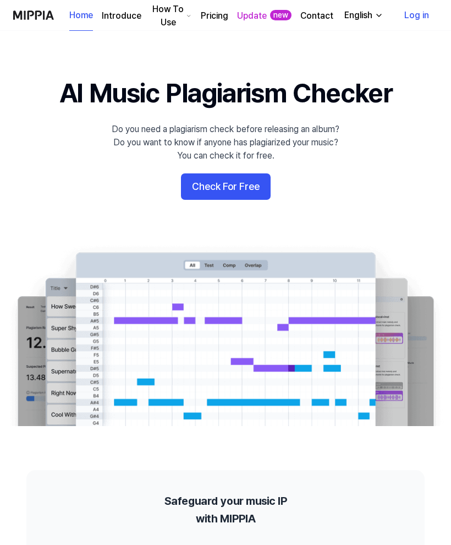 Image resolution: width=451 pixels, height=545 pixels. Describe the element at coordinates (168, 16) in the screenshot. I see `div: How To Use` at that location.